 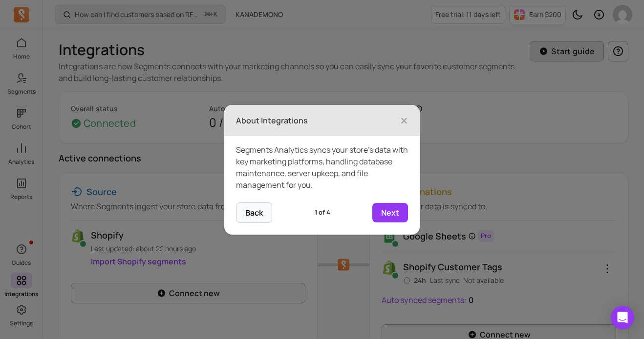 I want to click on span: 1 of 4, so click(x=323, y=213).